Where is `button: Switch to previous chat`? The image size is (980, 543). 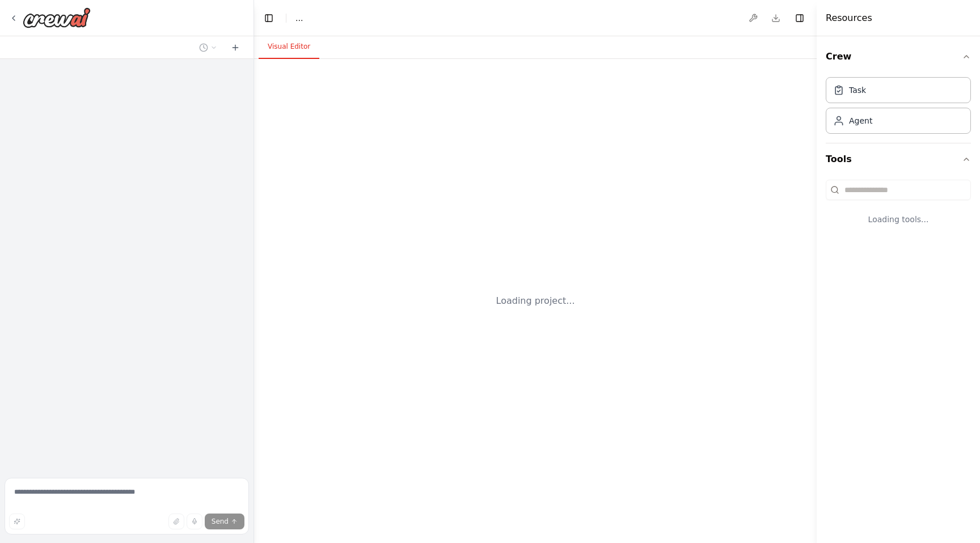 button: Switch to previous chat is located at coordinates (208, 47).